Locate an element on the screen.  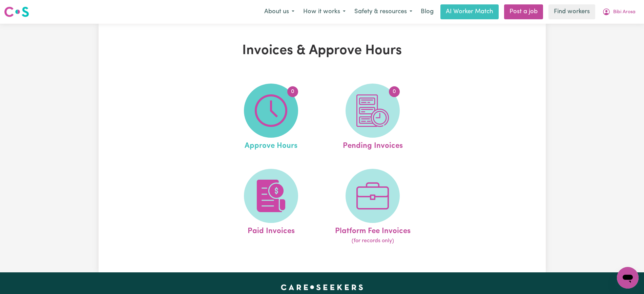
a: Paid Invoices is located at coordinates (271, 207).